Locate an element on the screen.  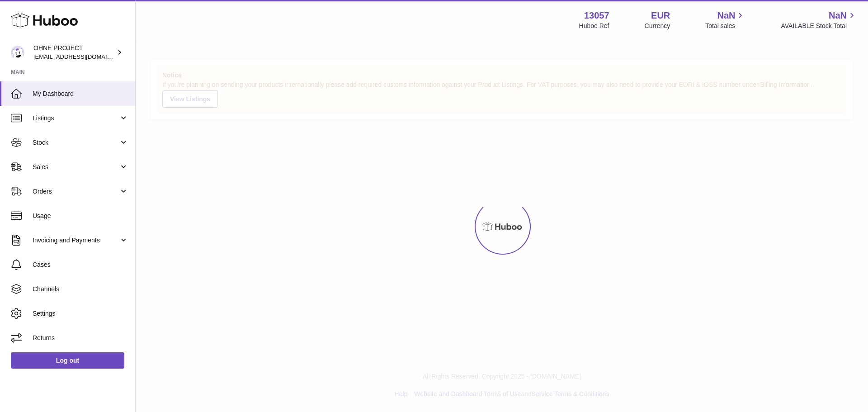
span: Channels is located at coordinates (80, 289).